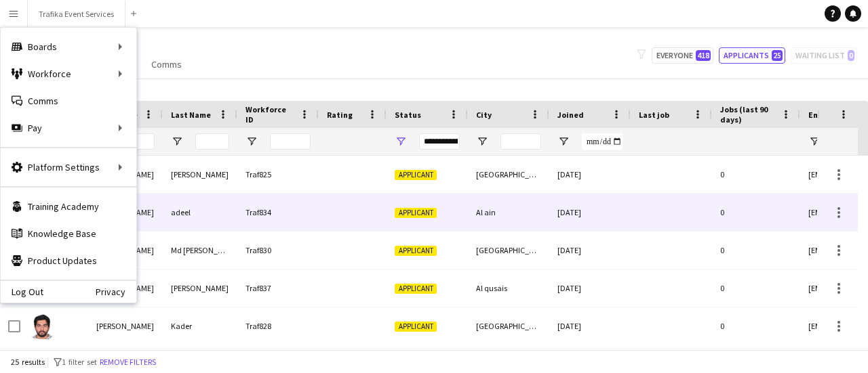 The height and width of the screenshot is (373, 868). Describe the element at coordinates (190, 115) in the screenshot. I see `span: Last Name` at that location.